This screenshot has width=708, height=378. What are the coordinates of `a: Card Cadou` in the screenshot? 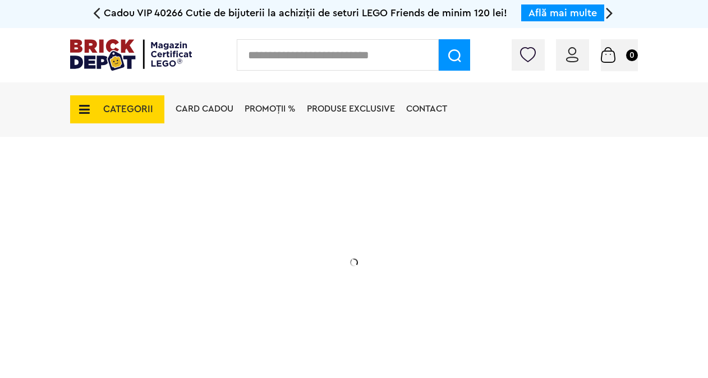 It's located at (204, 109).